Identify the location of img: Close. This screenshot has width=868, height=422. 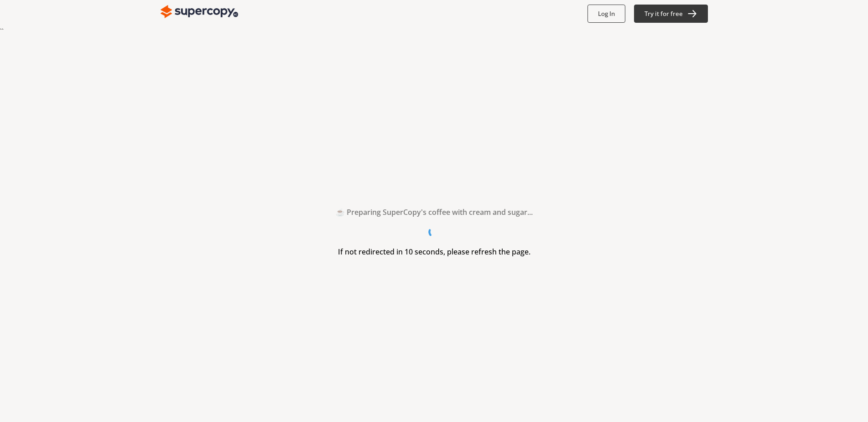
(199, 12).